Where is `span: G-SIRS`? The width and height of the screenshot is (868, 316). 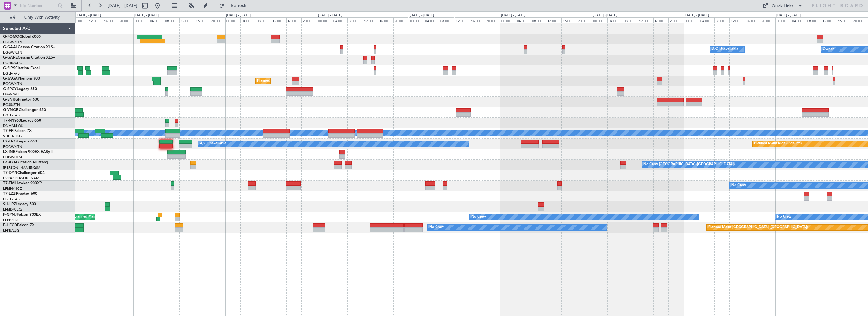 span: G-SIRS is located at coordinates (9, 68).